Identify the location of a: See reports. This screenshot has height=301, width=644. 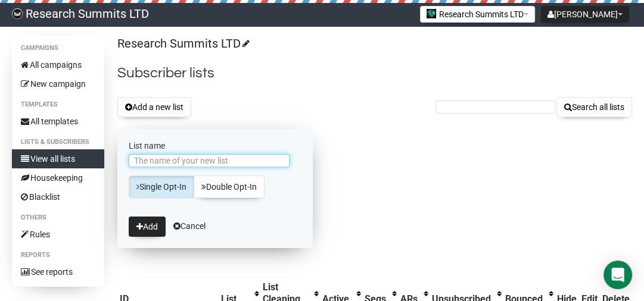
(58, 272).